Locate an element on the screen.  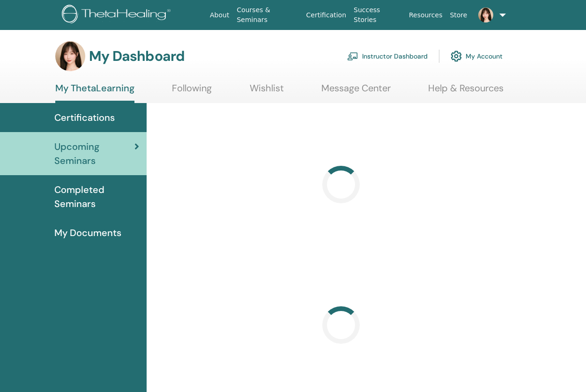
img: logo.png is located at coordinates (118, 15).